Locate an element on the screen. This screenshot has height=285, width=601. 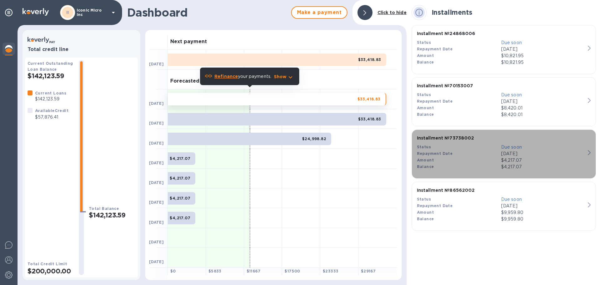
b: Current Outstanding Loan Balance is located at coordinates (50, 66).